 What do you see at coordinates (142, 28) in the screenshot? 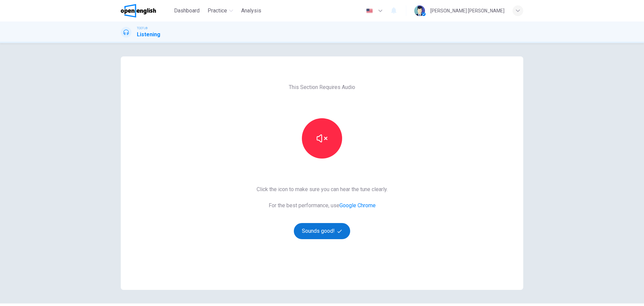
I see `span: TOEFL®` at bounding box center [142, 28].